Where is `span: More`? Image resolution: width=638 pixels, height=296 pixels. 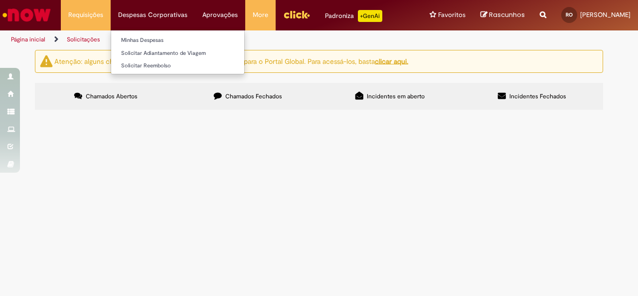 span: More is located at coordinates (260, 15).